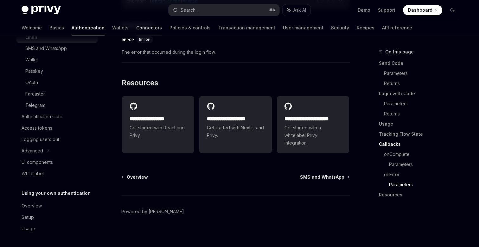 This screenshot has width=479, height=247. I want to click on div: Whitelabel, so click(33, 174).